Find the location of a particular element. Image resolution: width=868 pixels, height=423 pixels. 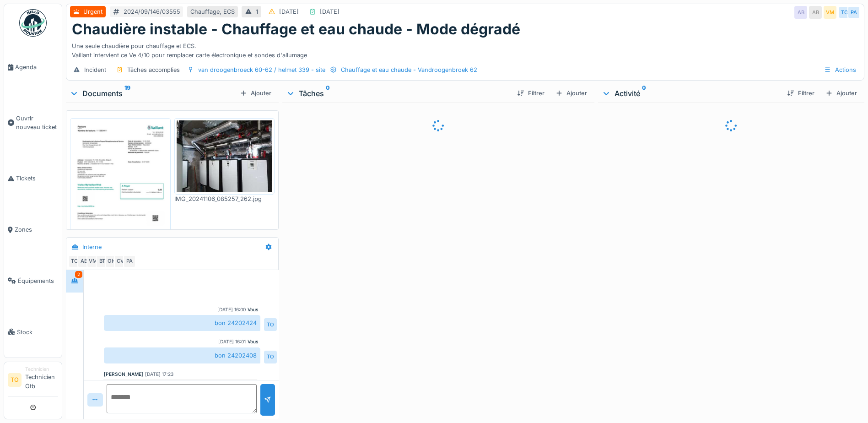

div: bon 24202424 is located at coordinates (182, 323).